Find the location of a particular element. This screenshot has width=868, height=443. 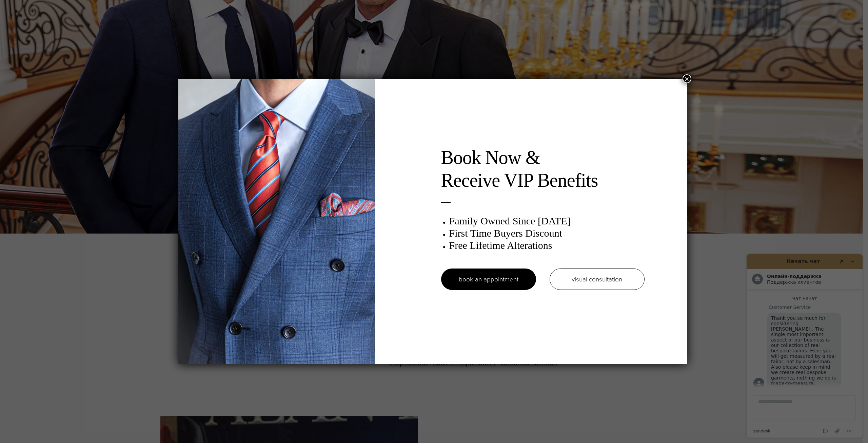

span: Чат is located at coordinates (21, 7).